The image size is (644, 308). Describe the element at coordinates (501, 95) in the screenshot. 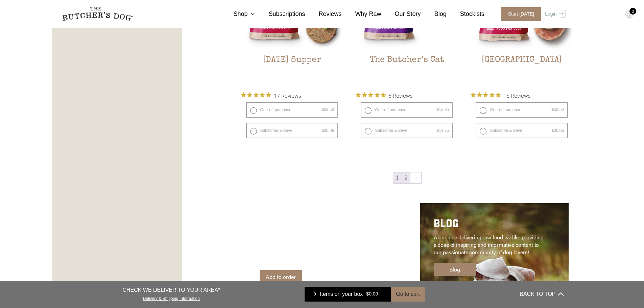

I see `button: Rated 4.9 out of 5 stars from 18 reviews. Jump to reviews.` at that location.